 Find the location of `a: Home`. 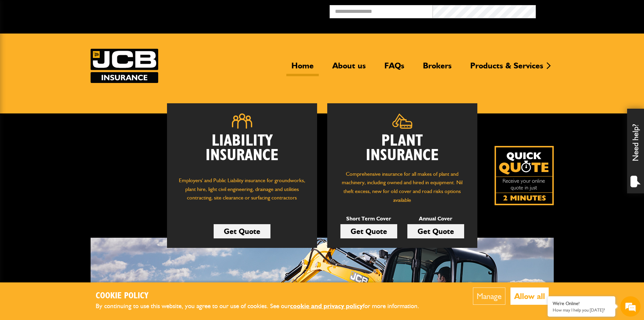

a: Home is located at coordinates (303, 69).